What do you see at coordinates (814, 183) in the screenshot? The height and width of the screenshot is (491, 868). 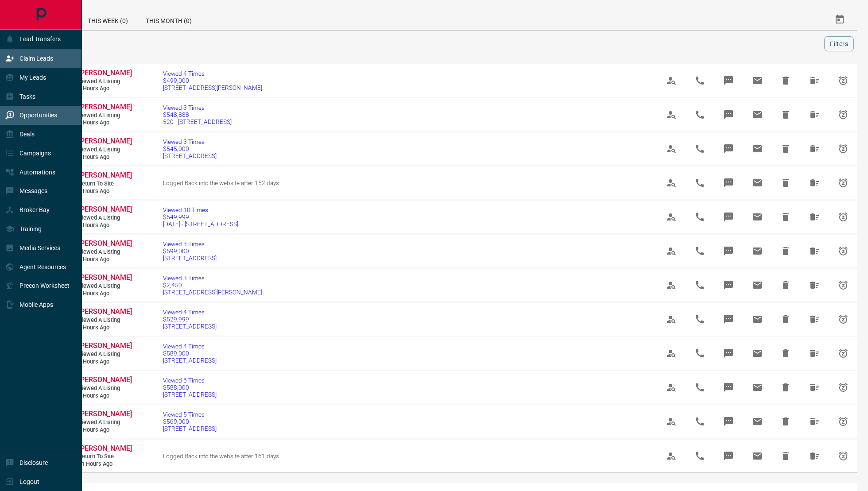 I see `span: Hide All from Diane McNeilly` at bounding box center [814, 183].